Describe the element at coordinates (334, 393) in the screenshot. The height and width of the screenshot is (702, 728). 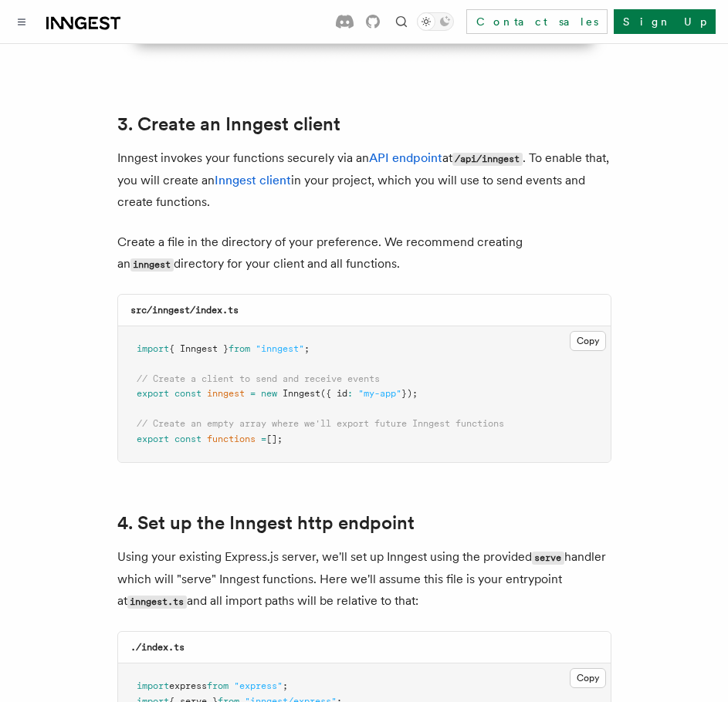
I see `span: ({ id` at that location.